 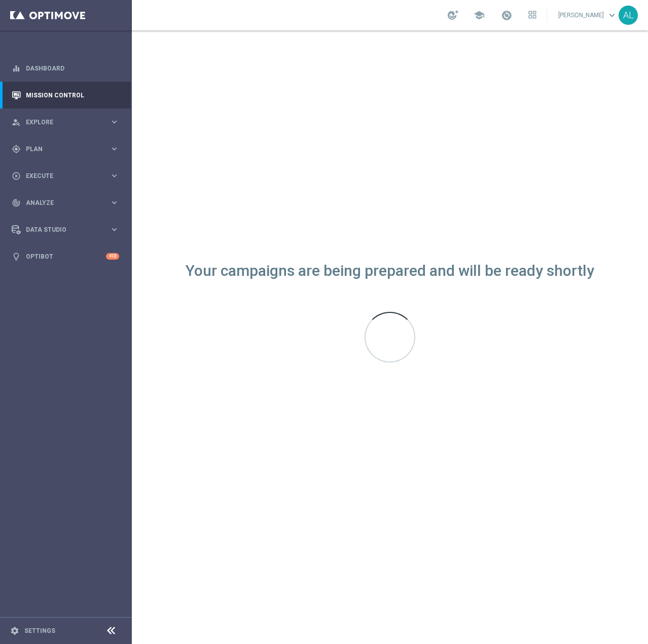 I want to click on a: Mission Control, so click(x=72, y=95).